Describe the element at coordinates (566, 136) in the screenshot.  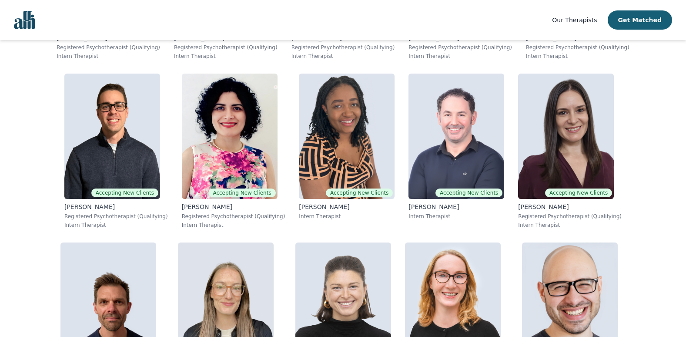
I see `img: Lorena_Krasnai` at that location.